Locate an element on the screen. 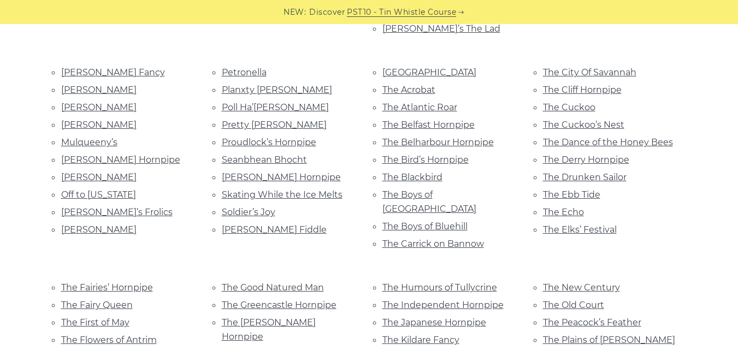 The width and height of the screenshot is (738, 350). a: The Atlantic Roar is located at coordinates (420, 107).